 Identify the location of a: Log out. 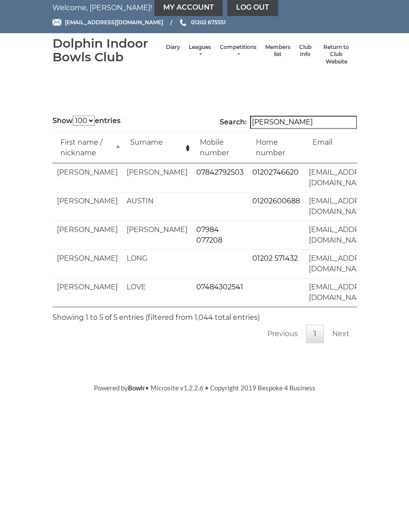
(252, 14).